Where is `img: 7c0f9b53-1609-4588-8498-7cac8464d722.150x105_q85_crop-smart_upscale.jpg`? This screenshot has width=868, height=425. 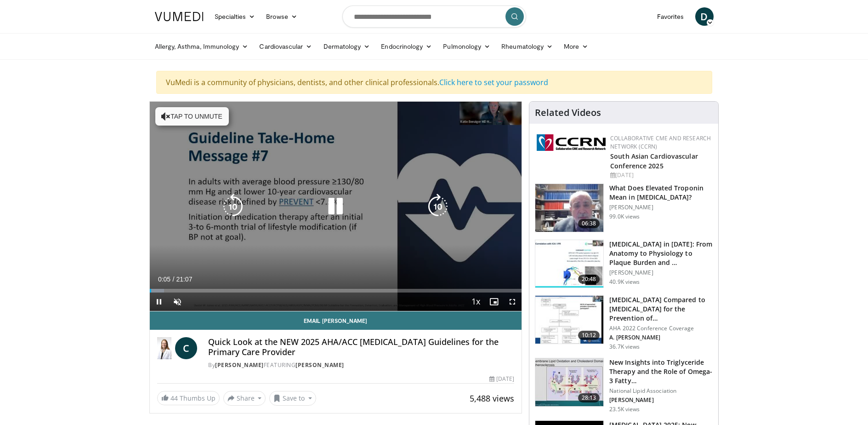 img: 7c0f9b53-1609-4588-8498-7cac8464d722.150x105_q85_crop-smart_upscale.jpg is located at coordinates (569, 320).